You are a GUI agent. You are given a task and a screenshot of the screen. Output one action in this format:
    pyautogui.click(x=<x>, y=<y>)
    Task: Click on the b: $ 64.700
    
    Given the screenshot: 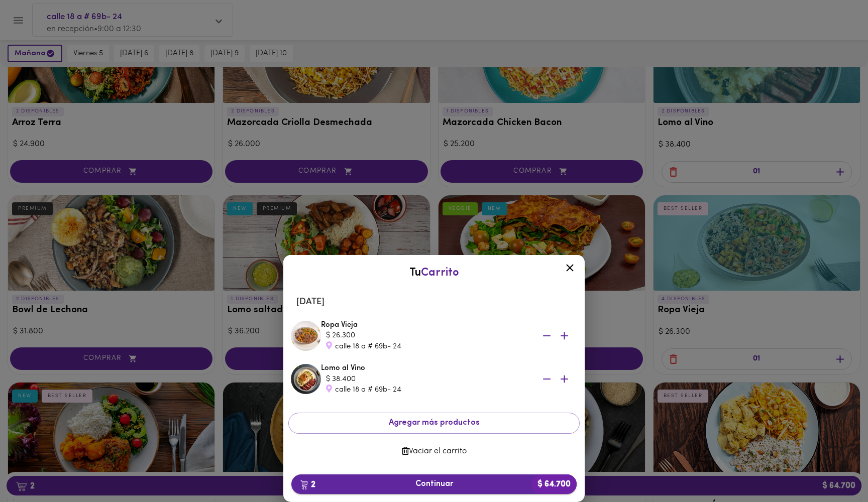 What is the action you would take?
    pyautogui.click(x=554, y=484)
    